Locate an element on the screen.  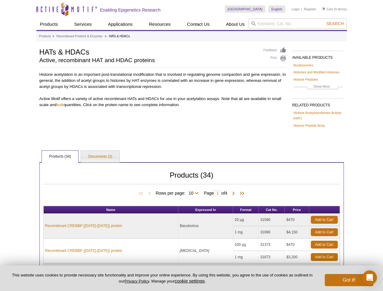
h2: RELATED PRODUCTS is located at coordinates (318, 104).